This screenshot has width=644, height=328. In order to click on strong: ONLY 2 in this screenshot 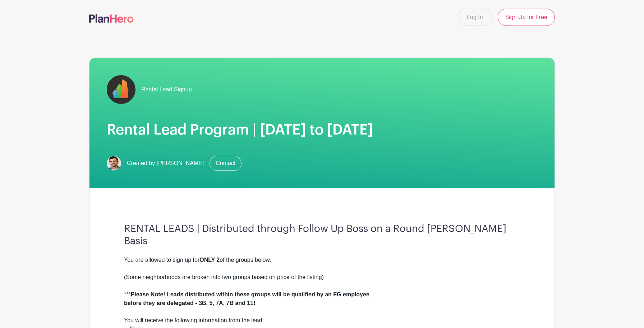, I will do `click(209, 260)`.